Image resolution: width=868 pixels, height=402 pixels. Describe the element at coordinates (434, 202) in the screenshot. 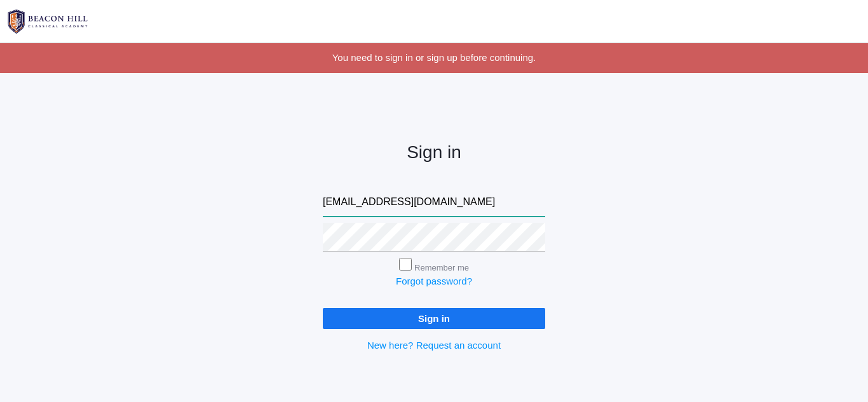

I see `input: Email address` at that location.